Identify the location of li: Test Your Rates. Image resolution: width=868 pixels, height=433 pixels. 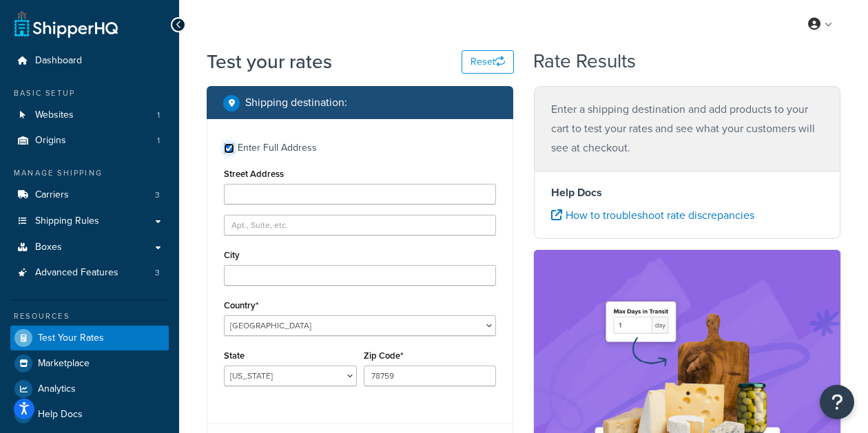
(89, 338).